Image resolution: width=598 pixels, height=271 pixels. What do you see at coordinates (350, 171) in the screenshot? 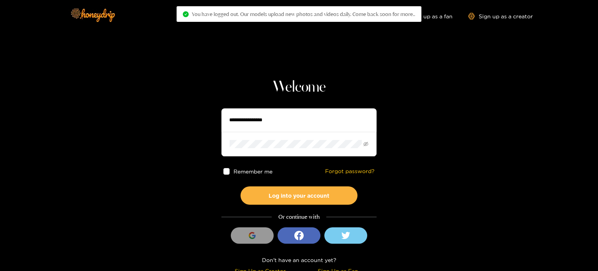
I see `a: Forgot password?` at bounding box center [350, 171].